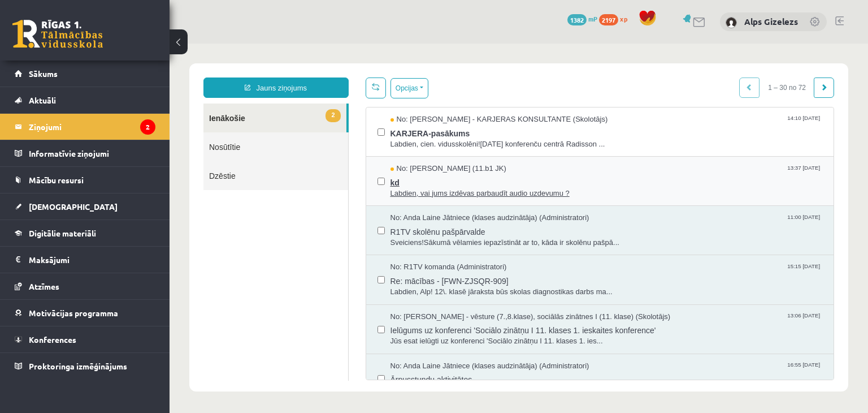 This screenshot has height=413, width=868. What do you see at coordinates (78, 366) in the screenshot?
I see `span: Proktoringa izmēģinājums` at bounding box center [78, 366].